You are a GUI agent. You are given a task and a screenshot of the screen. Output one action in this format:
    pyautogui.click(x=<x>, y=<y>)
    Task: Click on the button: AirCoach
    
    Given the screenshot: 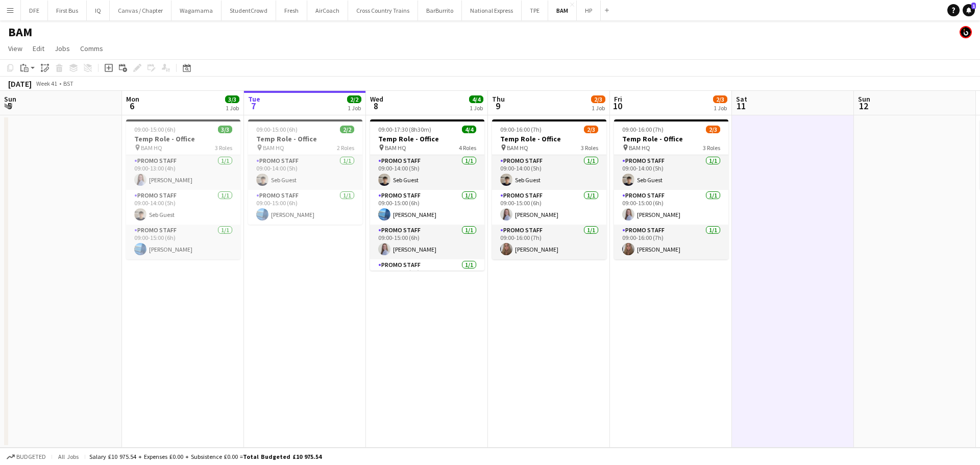 What is the action you would take?
    pyautogui.click(x=327, y=11)
    